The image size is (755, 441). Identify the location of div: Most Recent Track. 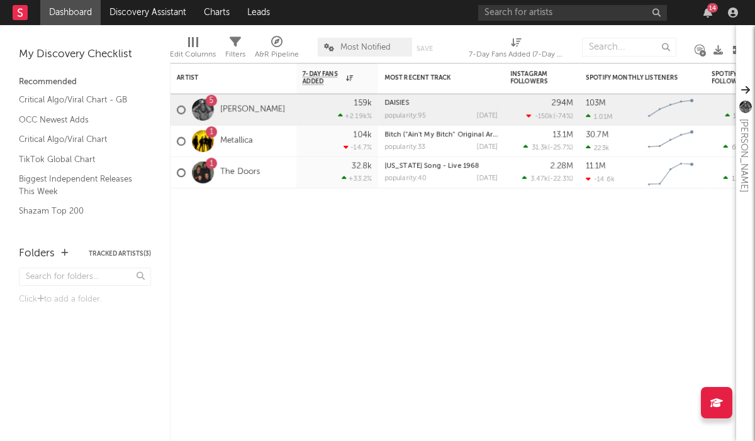
(431, 78).